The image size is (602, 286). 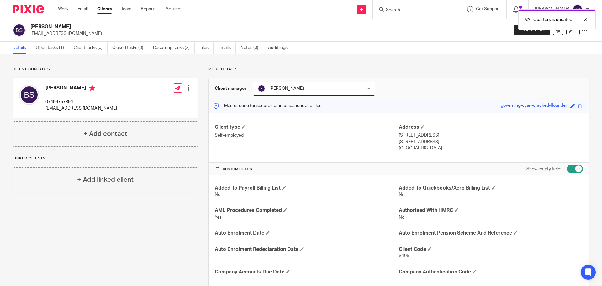 I want to click on h4: Address, so click(x=491, y=127).